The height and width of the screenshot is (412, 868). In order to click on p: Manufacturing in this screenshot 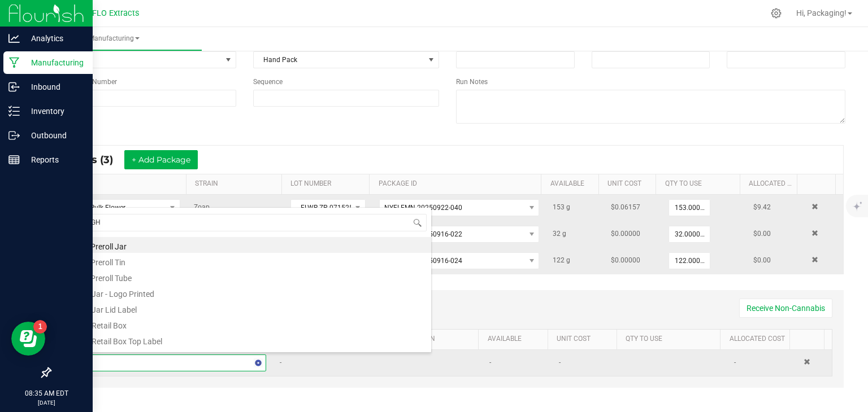, I will do `click(53, 63)`.